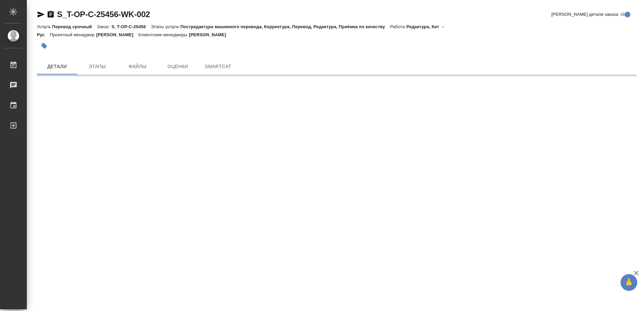 The width and height of the screenshot is (644, 311). Describe the element at coordinates (97, 67) in the screenshot. I see `span: Этапы` at that location.